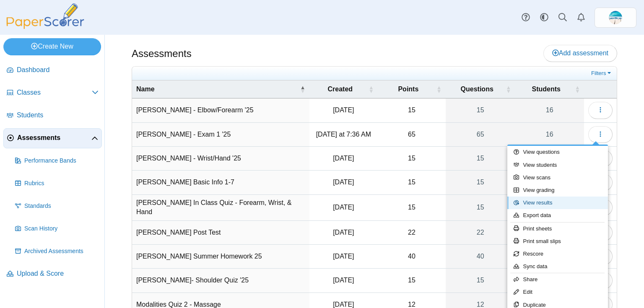 This screenshot has height=308, width=644. I want to click on a: Print small slips, so click(558, 241).